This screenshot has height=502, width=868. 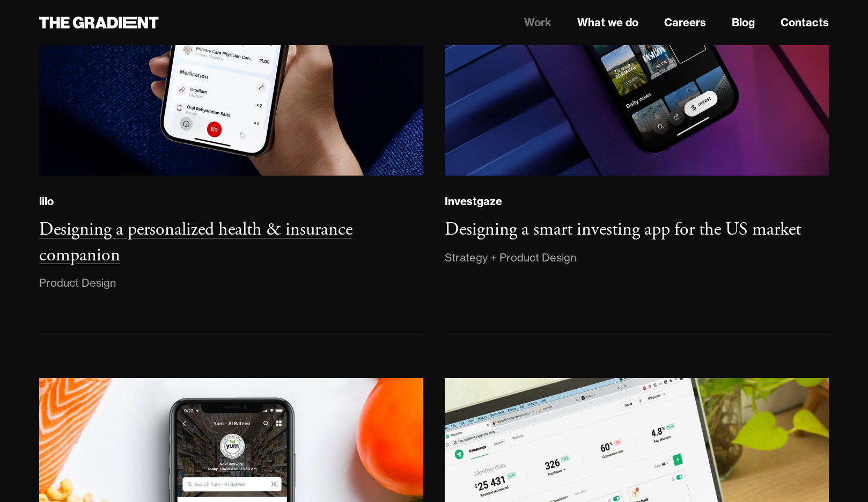 What do you see at coordinates (743, 23) in the screenshot?
I see `a: Blog` at bounding box center [743, 23].